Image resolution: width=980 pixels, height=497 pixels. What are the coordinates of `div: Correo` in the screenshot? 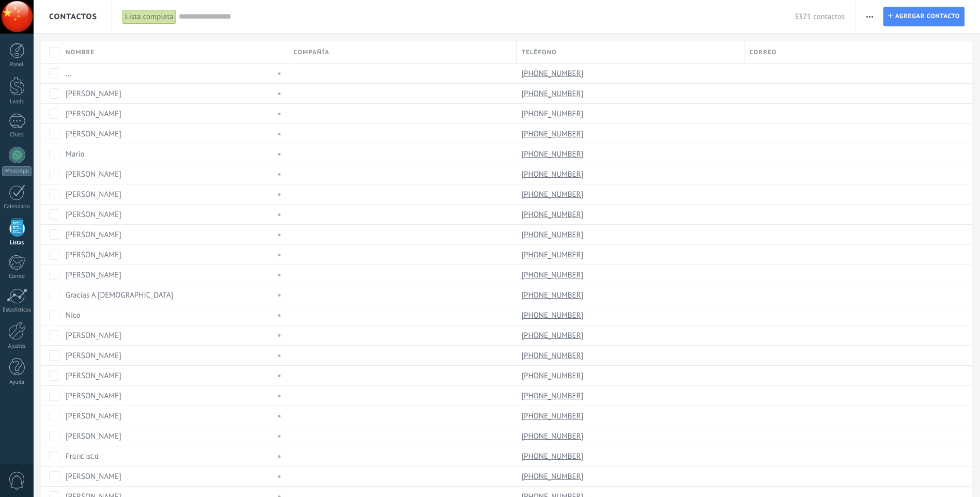 It's located at (17, 276).